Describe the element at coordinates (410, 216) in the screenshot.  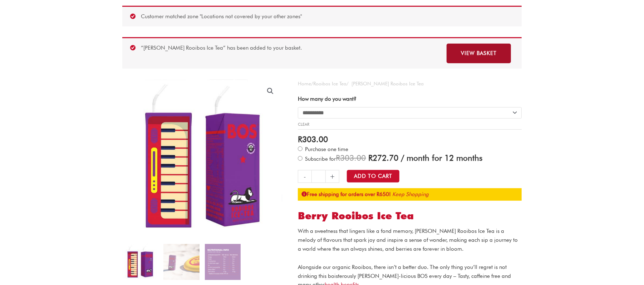
I see `h1: Berry Rooibos Ice Tea` at that location.